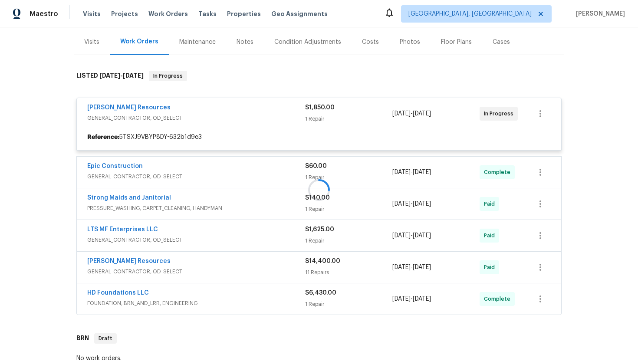 The width and height of the screenshot is (638, 361). I want to click on div: Maintenance, so click(197, 42).